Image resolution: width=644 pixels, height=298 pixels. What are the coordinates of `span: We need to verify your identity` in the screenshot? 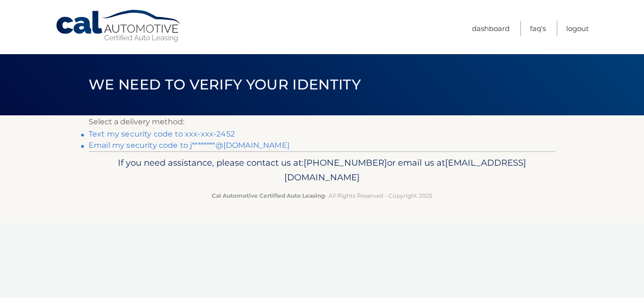 It's located at (224, 84).